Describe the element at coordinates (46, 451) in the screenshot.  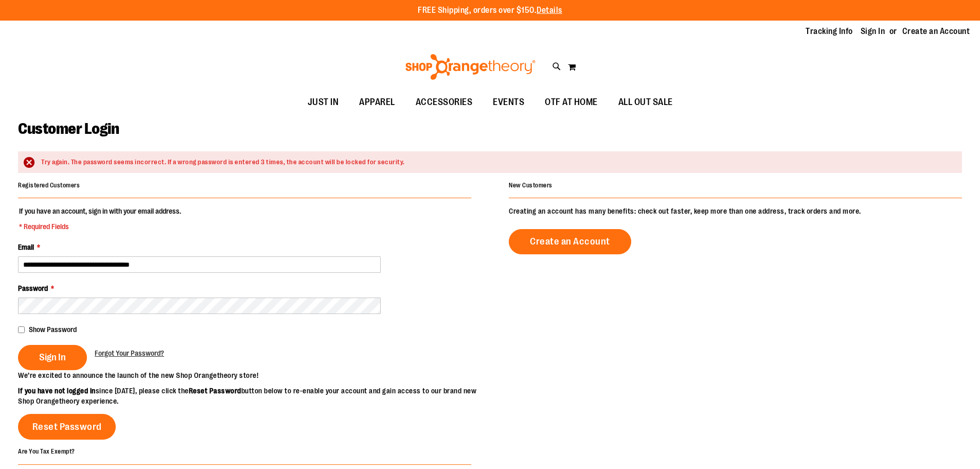
I see `strong: Are You Tax Exempt?` at that location.